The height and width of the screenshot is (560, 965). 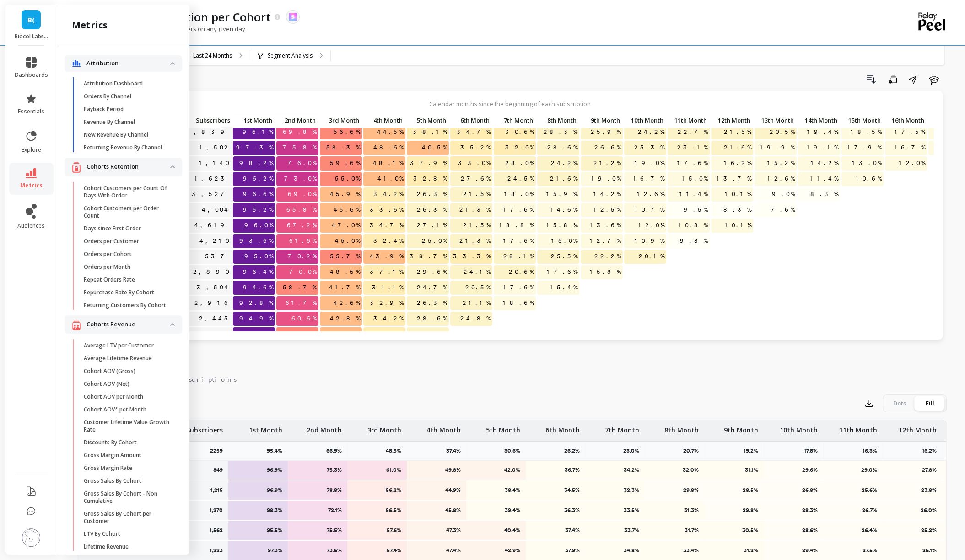 I want to click on p: Returning Revenue By Channel, so click(x=123, y=148).